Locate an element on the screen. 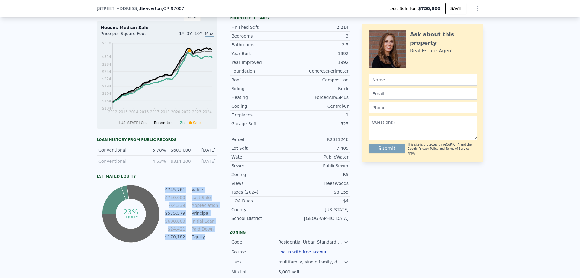  td: Appreciation is located at coordinates (204, 205).